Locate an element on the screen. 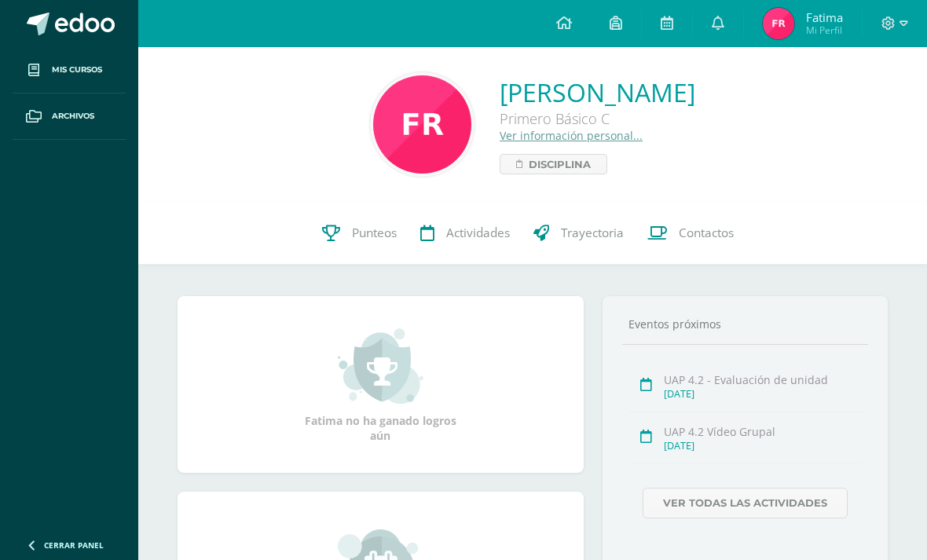  div: Primero Básico C is located at coordinates (597, 119).